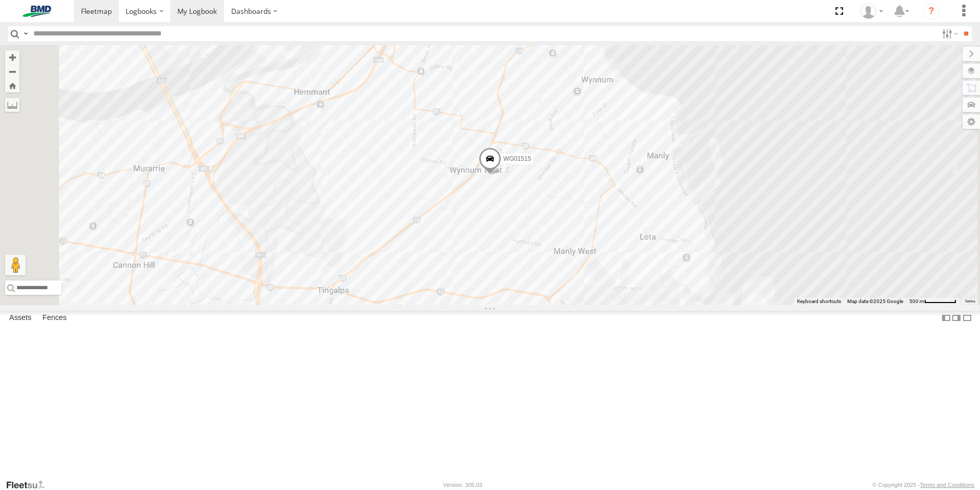  Describe the element at coordinates (875, 300) in the screenshot. I see `span: Map data ©2025 Google` at that location.